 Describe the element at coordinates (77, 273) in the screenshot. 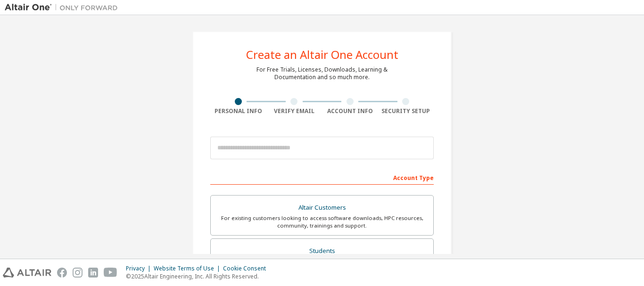

I see `img: instagram.svg` at that location.